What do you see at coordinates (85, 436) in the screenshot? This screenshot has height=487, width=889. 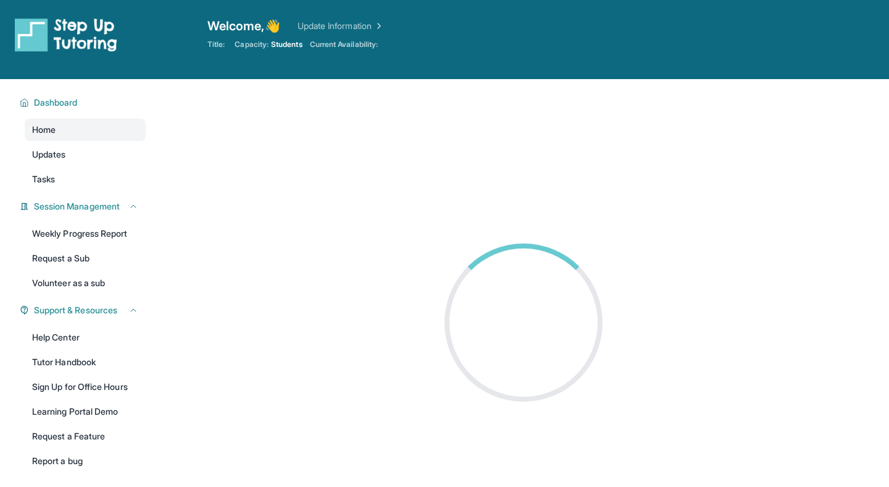 I see `a: Request a Feature` at bounding box center [85, 436].